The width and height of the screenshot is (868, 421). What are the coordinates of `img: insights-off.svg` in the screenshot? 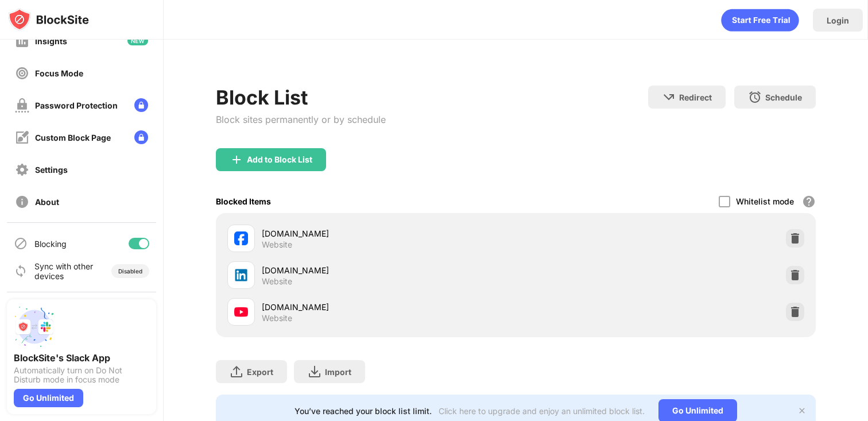 It's located at (22, 41).